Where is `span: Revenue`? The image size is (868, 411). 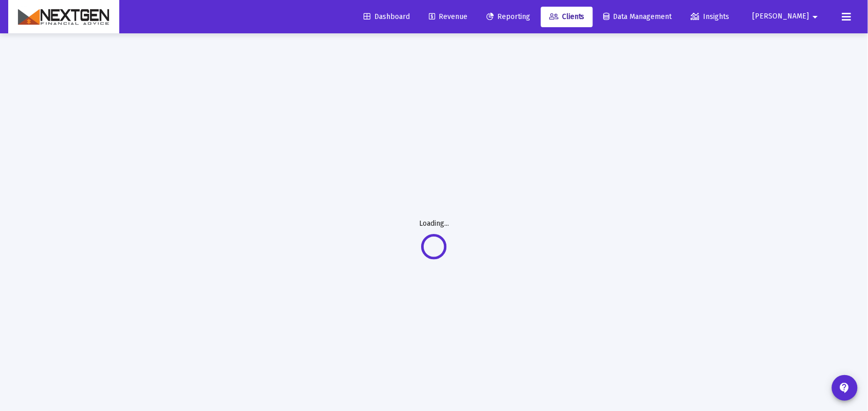
span: Revenue is located at coordinates (448, 17).